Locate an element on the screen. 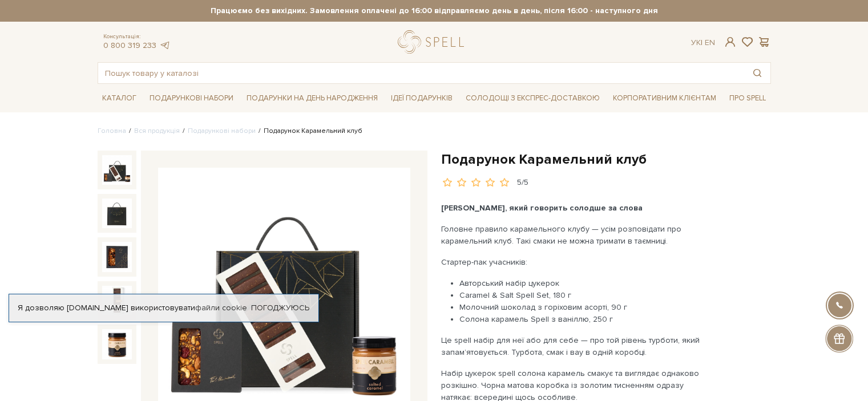  a: Головна is located at coordinates (112, 131).